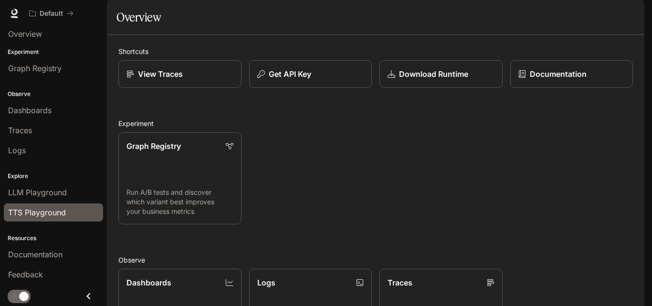  Describe the element at coordinates (572, 74) in the screenshot. I see `a: Documentation` at that location.